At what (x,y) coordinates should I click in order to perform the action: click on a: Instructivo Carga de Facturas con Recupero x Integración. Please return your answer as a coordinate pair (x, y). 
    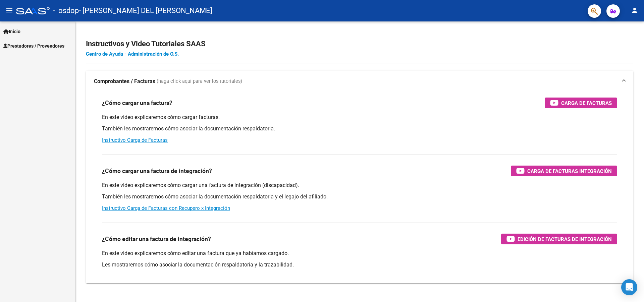
    Looking at the image, I should click on (166, 208).